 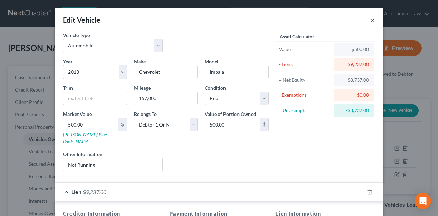 What do you see at coordinates (305, 80) in the screenshot?
I see `div: = Net Equity` at bounding box center [305, 80].